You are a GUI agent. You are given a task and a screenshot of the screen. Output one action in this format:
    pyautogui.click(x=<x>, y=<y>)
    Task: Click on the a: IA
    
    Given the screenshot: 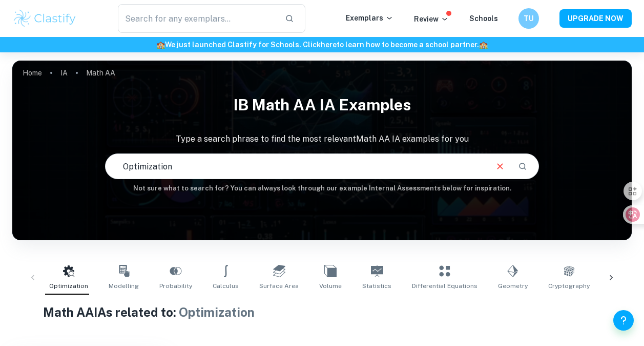 What is the action you would take?
    pyautogui.click(x=64, y=73)
    